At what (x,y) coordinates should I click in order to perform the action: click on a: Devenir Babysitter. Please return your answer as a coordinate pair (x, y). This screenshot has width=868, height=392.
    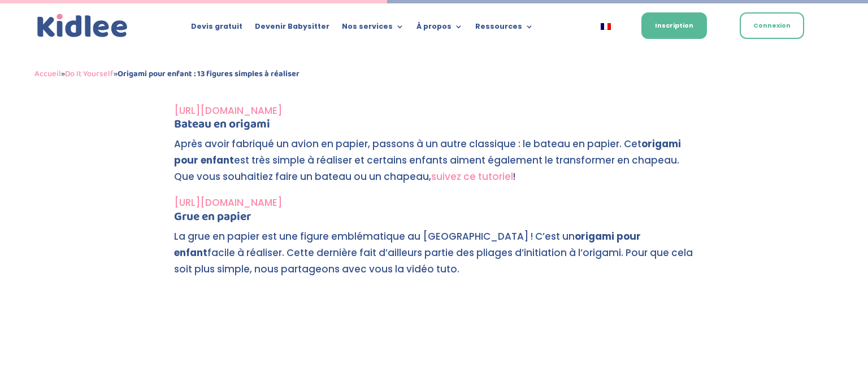
    Looking at the image, I should click on (292, 29).